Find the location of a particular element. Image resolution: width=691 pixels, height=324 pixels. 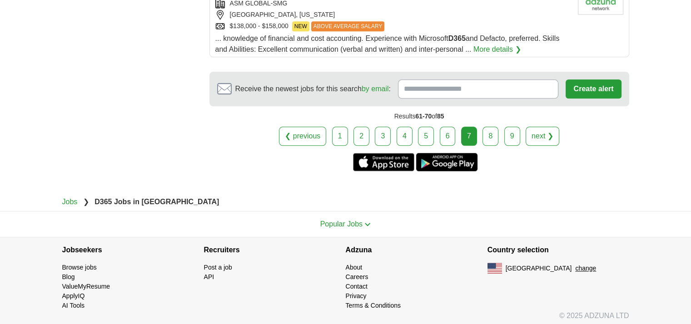

a: ❮ previous is located at coordinates (303, 136).